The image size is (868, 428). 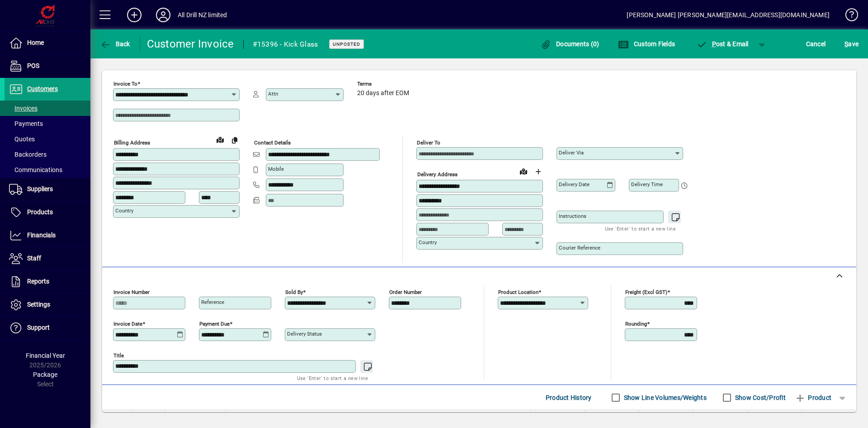 I want to click on span: Custom Fields, so click(x=646, y=44).